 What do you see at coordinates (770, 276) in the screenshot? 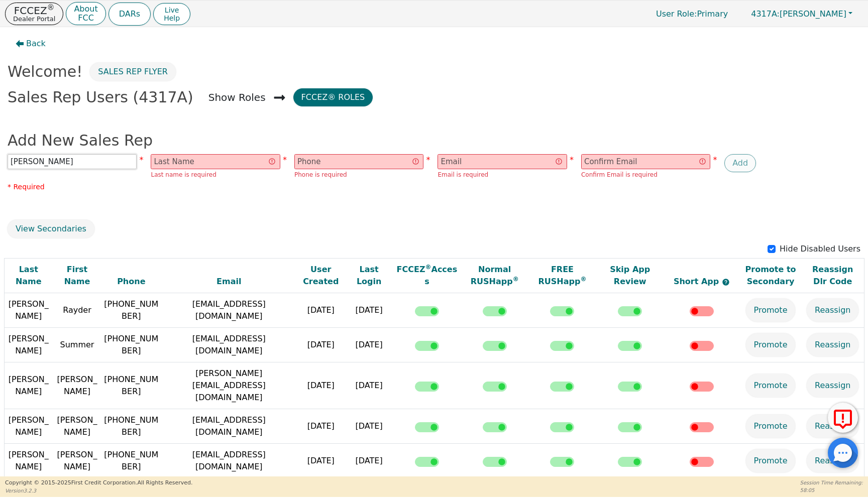
I see `div: Promote to Secondary` at bounding box center [770, 276].